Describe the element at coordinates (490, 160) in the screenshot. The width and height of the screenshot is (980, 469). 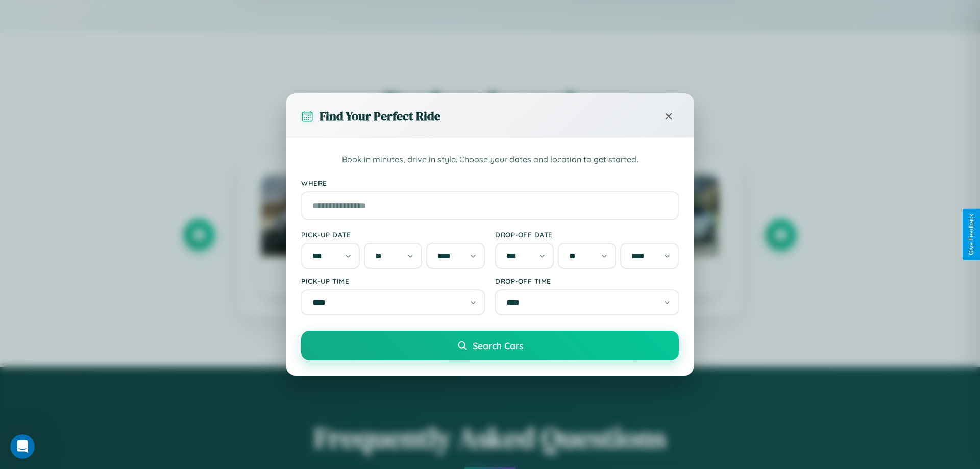
I see `p: Book in minutes, drive in style. Choose your dates and location to get started.` at that location.